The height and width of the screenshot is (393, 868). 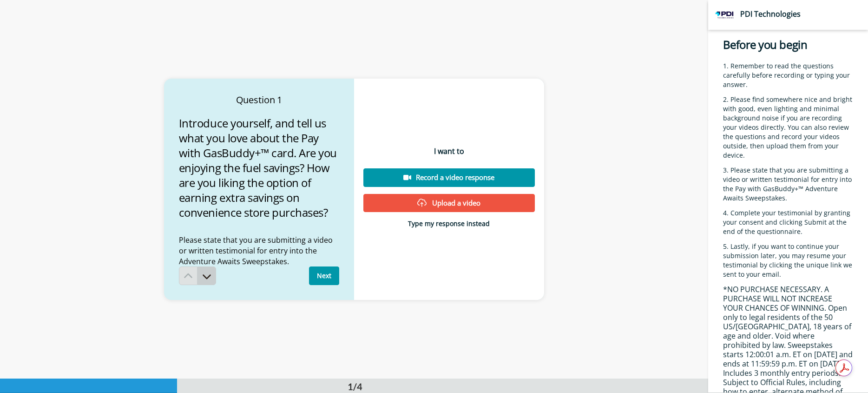 I want to click on span: Please state that you are submitting a video or written testimonial for entry into the Pay with G..., so click(x=788, y=184).